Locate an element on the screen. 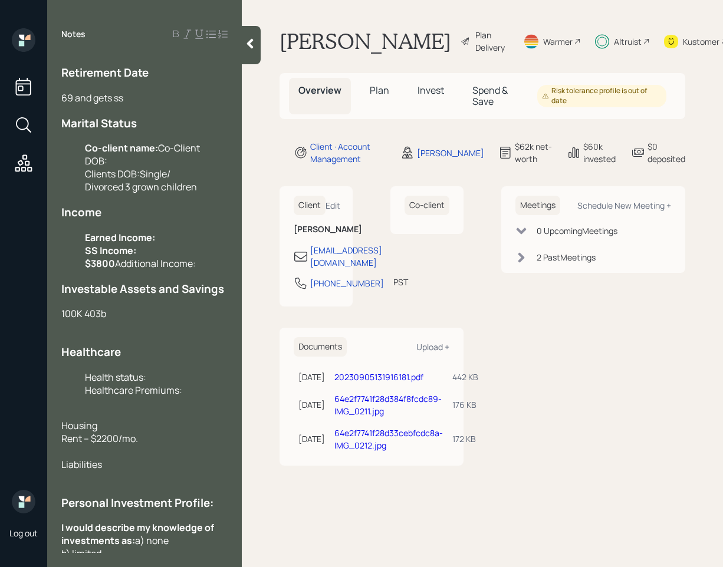 Image resolution: width=723 pixels, height=567 pixels. span: Spend & Save is located at coordinates (490, 95).